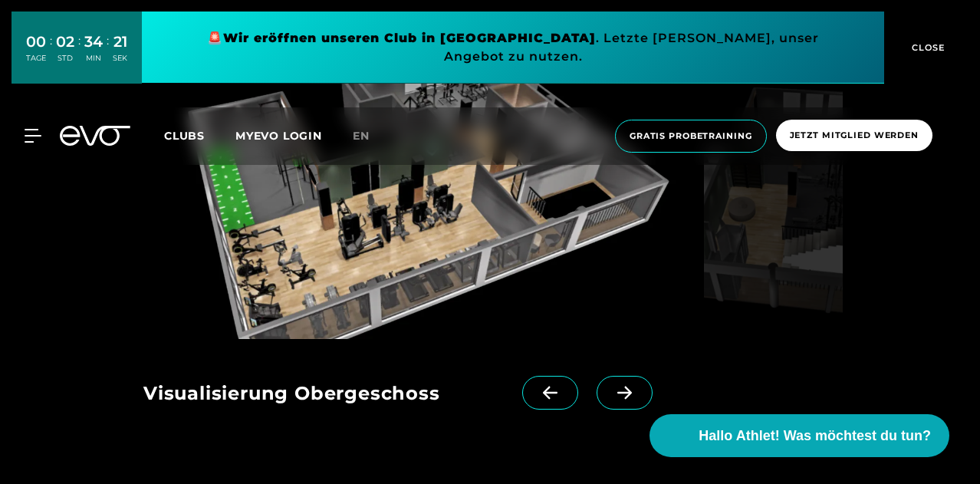 Image resolution: width=980 pixels, height=484 pixels. What do you see at coordinates (65, 42) in the screenshot?
I see `div: 02` at bounding box center [65, 42].